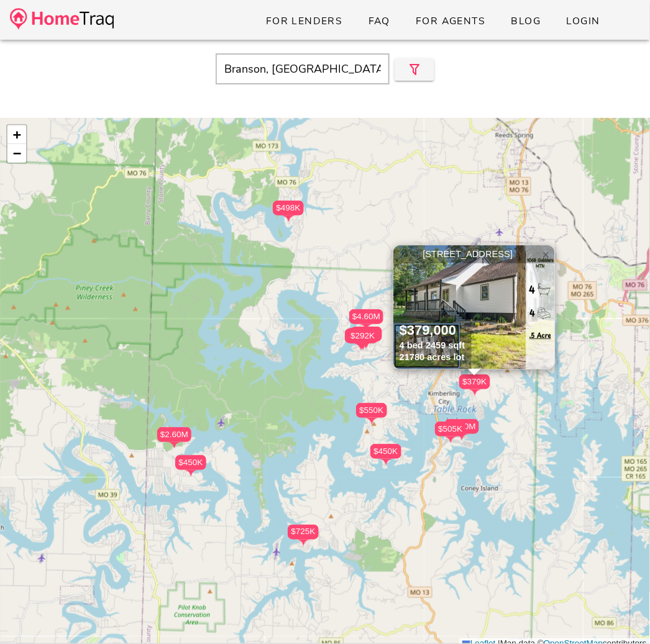  I want to click on a: For Lenders, so click(304, 21).